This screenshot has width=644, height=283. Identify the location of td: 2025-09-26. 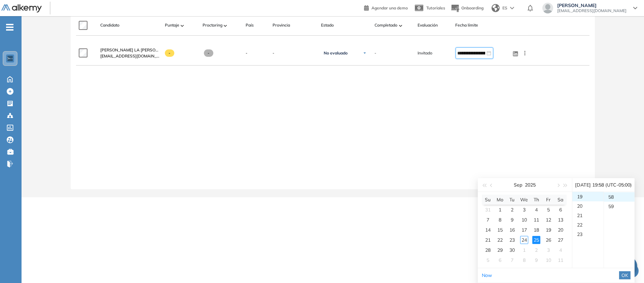
(548, 240).